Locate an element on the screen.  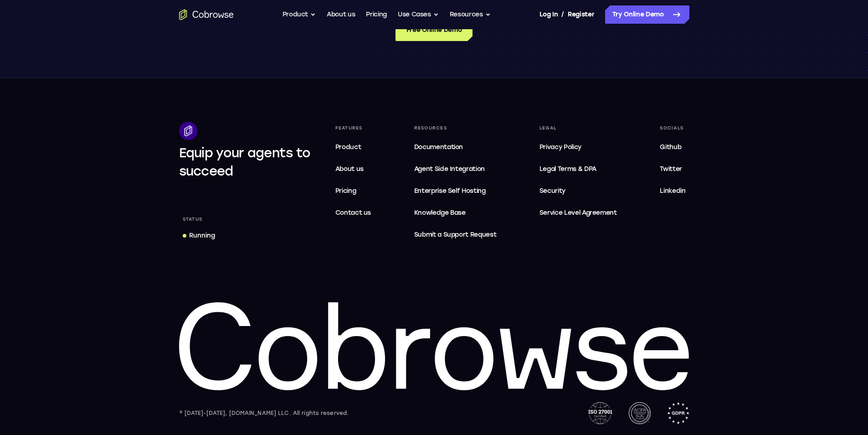
a: Linkedin is located at coordinates (673, 191).